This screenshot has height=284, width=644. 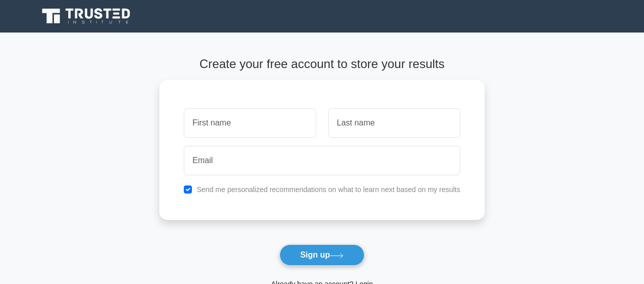 What do you see at coordinates (249, 123) in the screenshot?
I see `input: First name` at bounding box center [249, 123].